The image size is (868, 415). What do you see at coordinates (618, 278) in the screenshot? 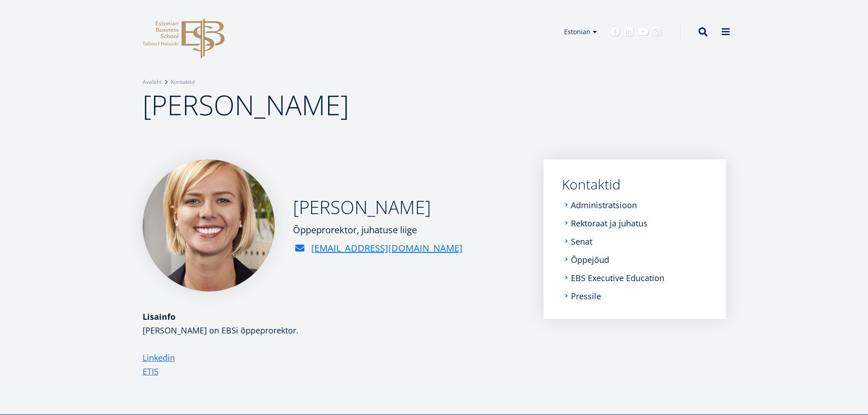
I see `a: EBS Executive Education` at bounding box center [618, 278].